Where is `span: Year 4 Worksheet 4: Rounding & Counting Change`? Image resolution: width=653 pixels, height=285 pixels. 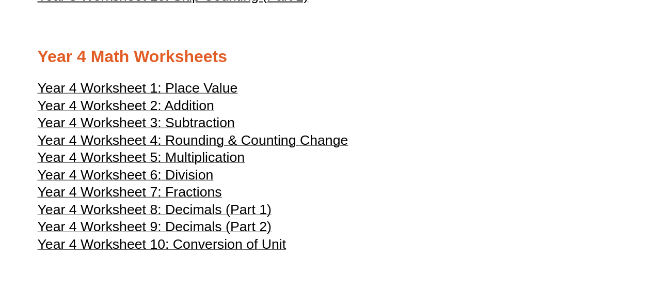 span: Year 4 Worksheet 4: Rounding & Counting Change is located at coordinates (193, 140).